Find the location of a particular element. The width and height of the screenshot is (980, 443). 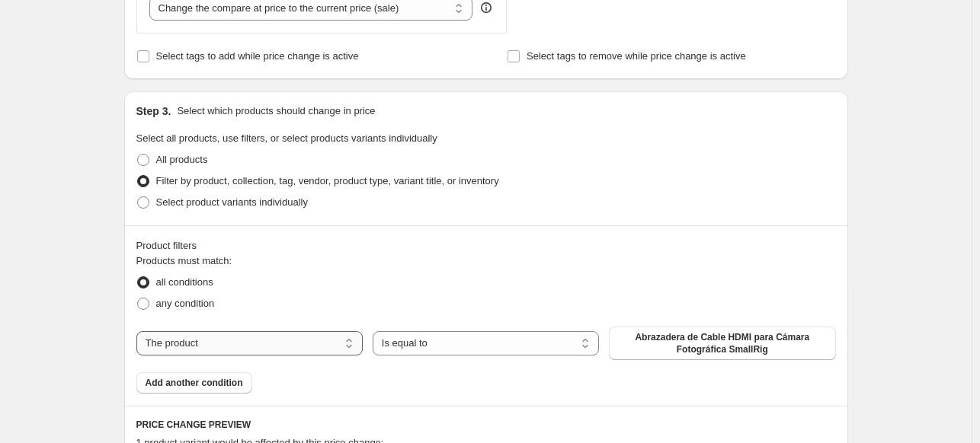

span: All products is located at coordinates (182, 159).